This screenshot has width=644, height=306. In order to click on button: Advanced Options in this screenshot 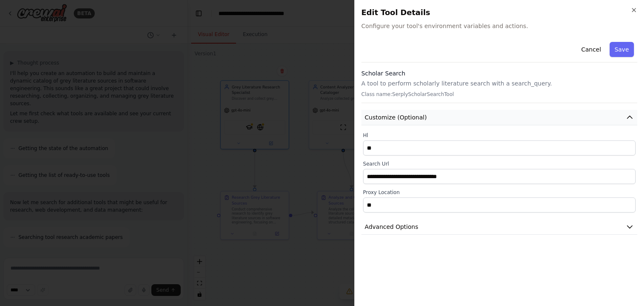, I will do `click(499, 227)`.